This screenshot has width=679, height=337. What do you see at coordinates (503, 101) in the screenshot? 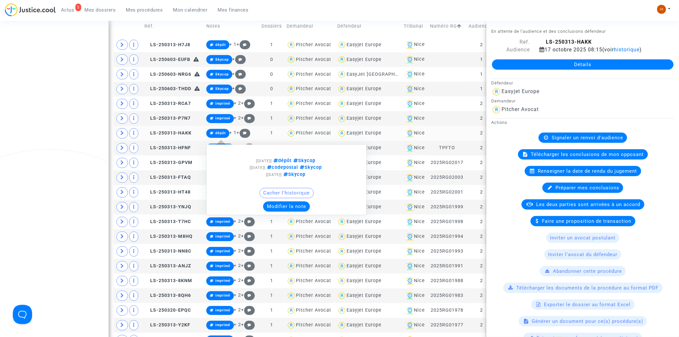
I see `small: Demandeur` at bounding box center [503, 101].